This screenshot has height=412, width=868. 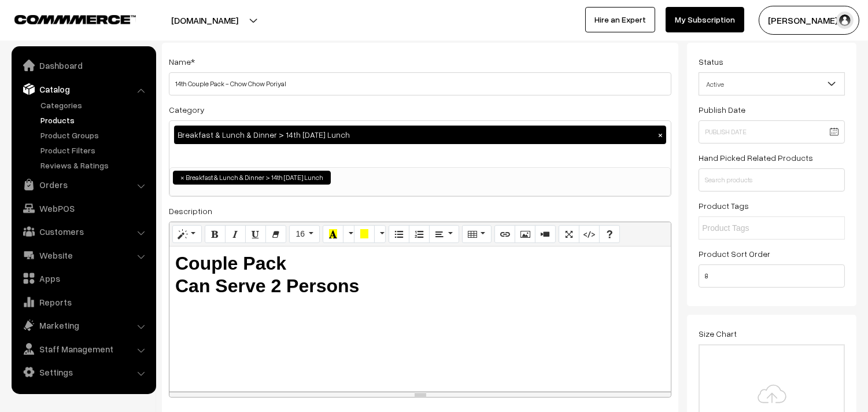 What do you see at coordinates (255, 234) in the screenshot?
I see `button: Underline (CTRL+U)` at bounding box center [255, 234].